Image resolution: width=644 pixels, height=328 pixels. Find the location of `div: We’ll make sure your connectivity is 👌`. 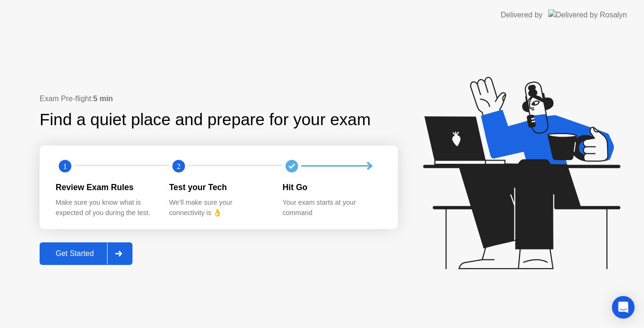

div: We’ll make sure your connectivity is 👌 is located at coordinates (218, 208).